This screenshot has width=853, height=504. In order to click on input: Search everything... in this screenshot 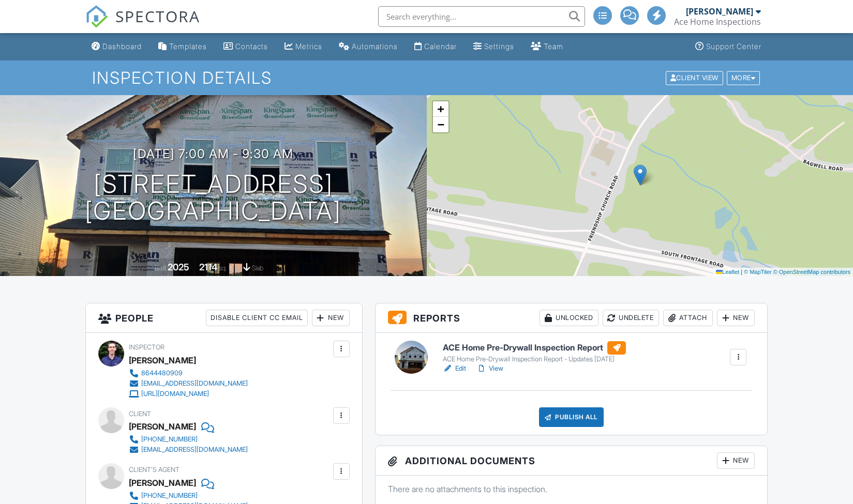, I will do `click(482, 16)`.